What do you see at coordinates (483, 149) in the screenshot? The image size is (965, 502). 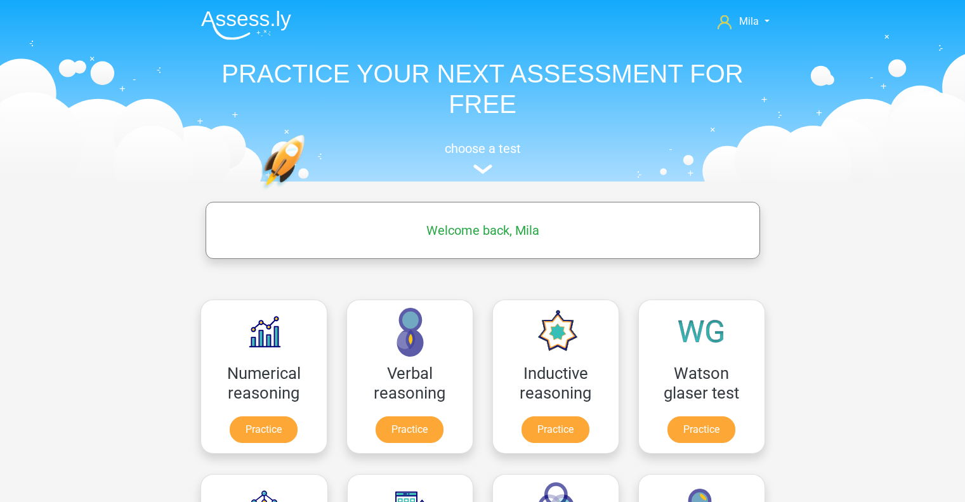 I see `h5: choose a test` at bounding box center [483, 149].